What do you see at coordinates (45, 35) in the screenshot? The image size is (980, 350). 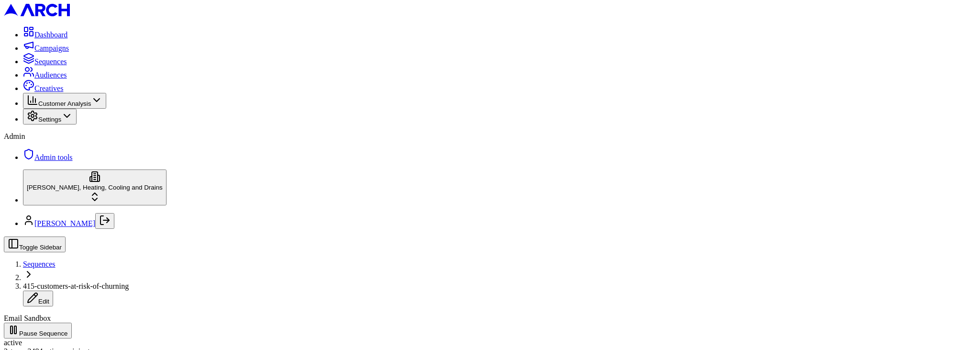 I see `a: Dashboard` at bounding box center [45, 35].